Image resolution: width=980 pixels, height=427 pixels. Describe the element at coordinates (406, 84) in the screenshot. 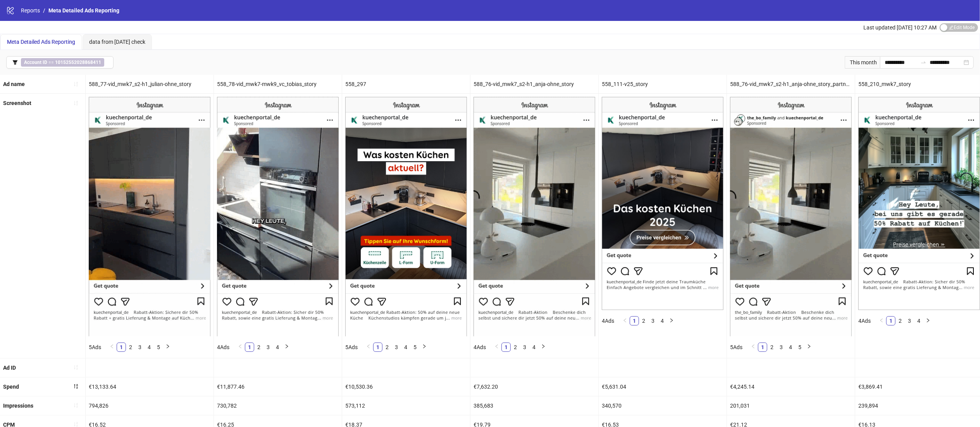

I see `div: 558_297` at that location.